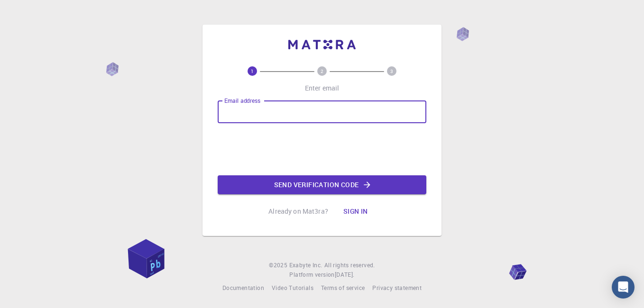  I want to click on span: Exabyte Inc., so click(306, 265).